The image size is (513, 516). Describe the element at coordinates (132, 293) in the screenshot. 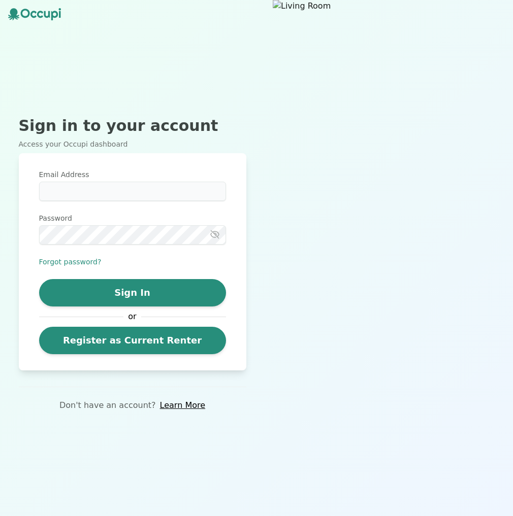

I see `button: Sign In` at that location.